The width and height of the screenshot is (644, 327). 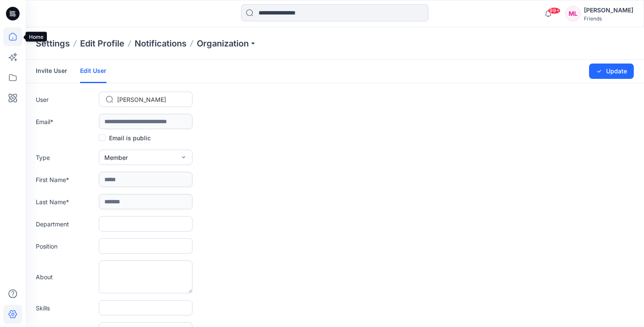 I want to click on span: 99+, so click(x=554, y=11).